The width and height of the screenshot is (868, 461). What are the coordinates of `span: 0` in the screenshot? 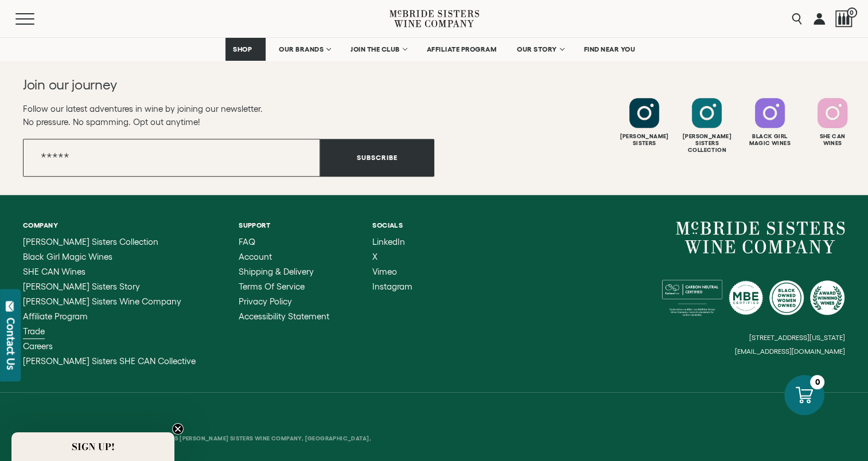 It's located at (852, 12).